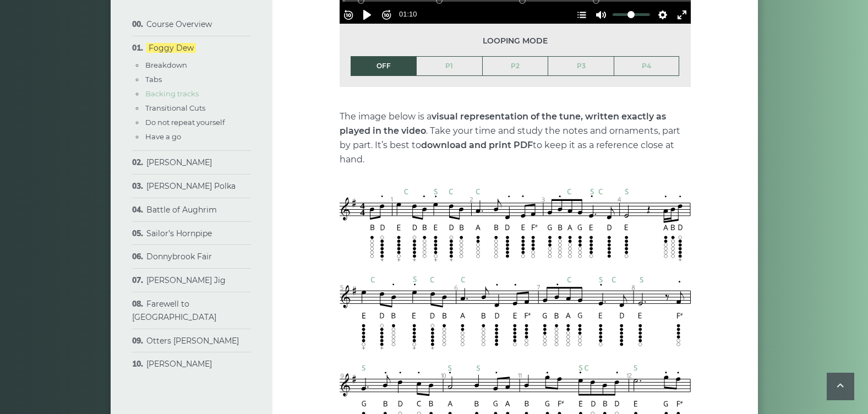  What do you see at coordinates (647, 66) in the screenshot?
I see `a: P4` at bounding box center [647, 66].